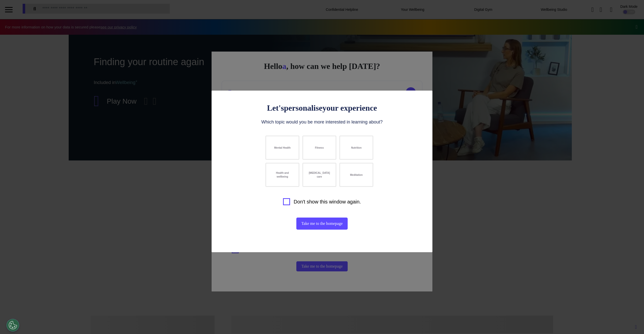 The image size is (644, 334). I want to click on button: Health and wellbeing, so click(282, 175).